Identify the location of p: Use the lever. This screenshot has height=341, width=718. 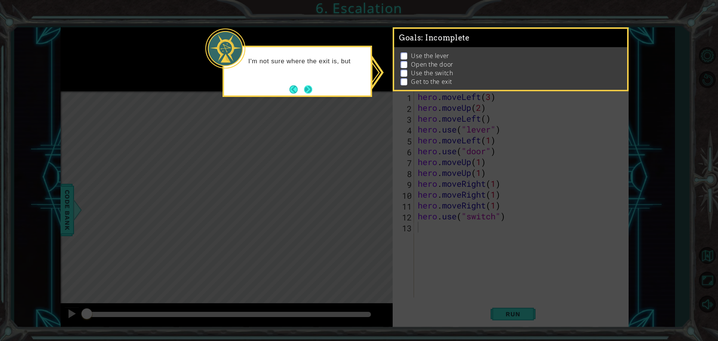
(430, 56).